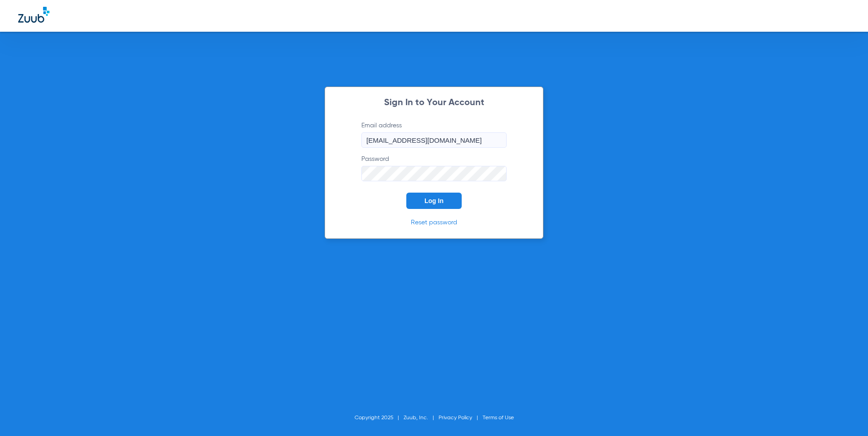 The image size is (868, 436). I want to click on div: Chat Widget, so click(845, 414).